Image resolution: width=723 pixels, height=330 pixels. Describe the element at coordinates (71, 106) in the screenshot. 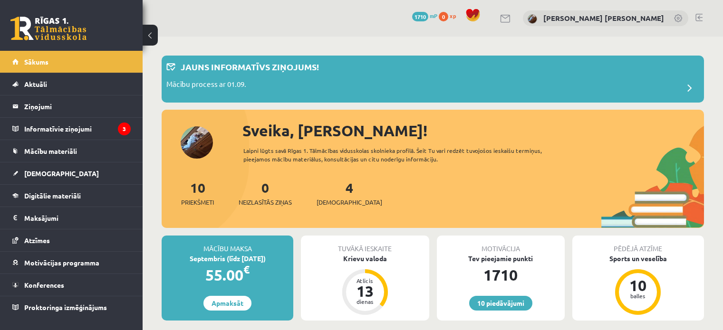

I see `a: Ziņojumi` at that location.